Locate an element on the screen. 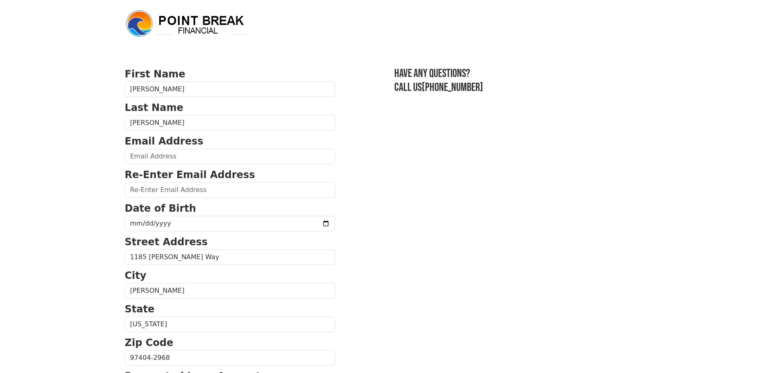  h3: Call us is located at coordinates (525, 88).